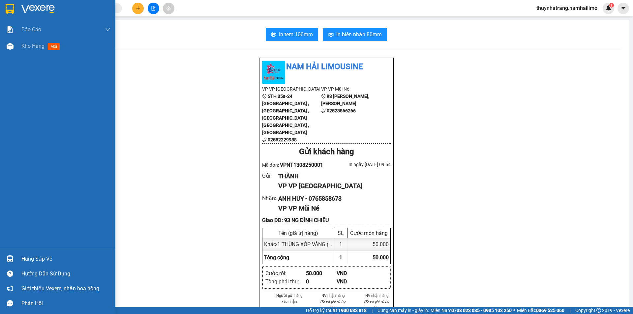  Describe the element at coordinates (277, 258) in the screenshot. I see `span: Tổng cộng` at that location.